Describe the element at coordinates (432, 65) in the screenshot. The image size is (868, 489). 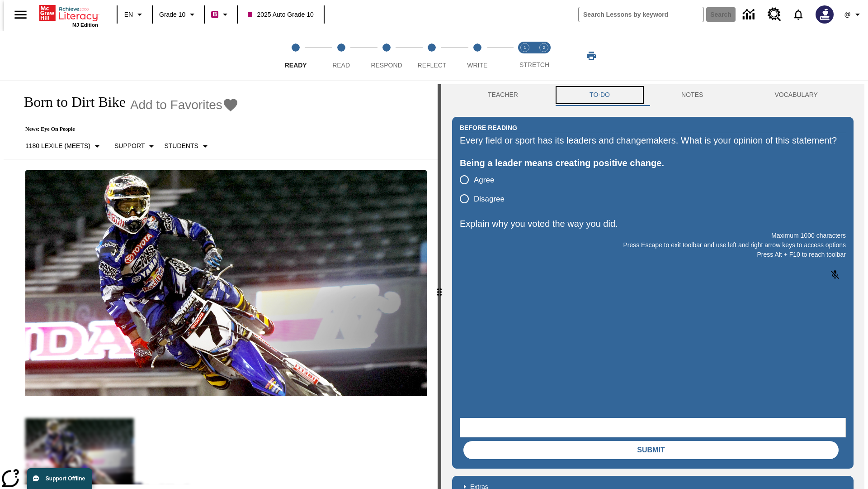
I see `span: Reflect` at that location.